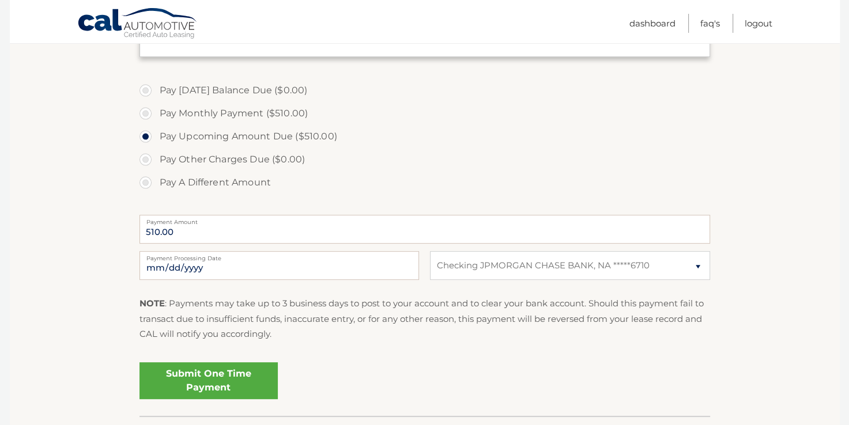  What do you see at coordinates (425, 183) in the screenshot?
I see `label: Pay A Different Amount` at bounding box center [425, 183].